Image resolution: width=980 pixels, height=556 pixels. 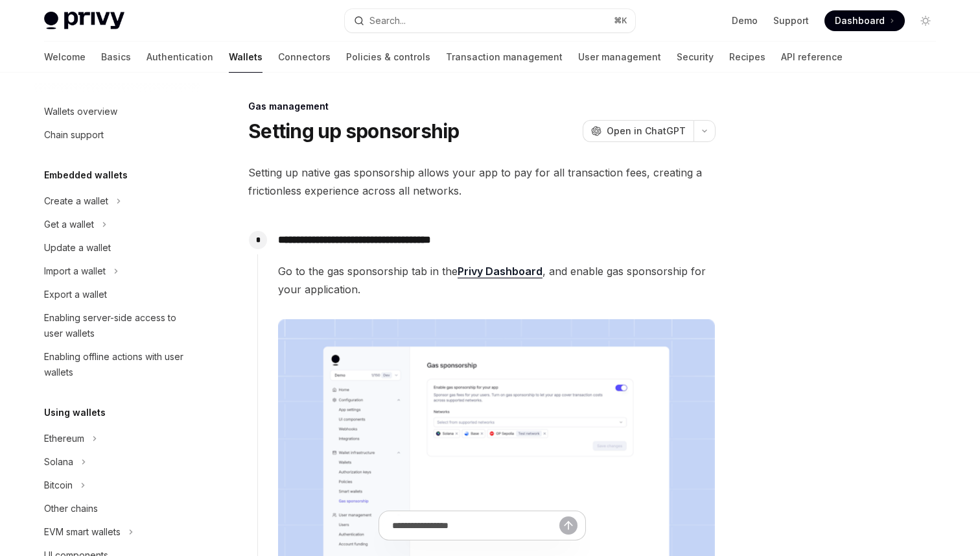 What do you see at coordinates (747, 57) in the screenshot?
I see `a: Recipes` at bounding box center [747, 57].